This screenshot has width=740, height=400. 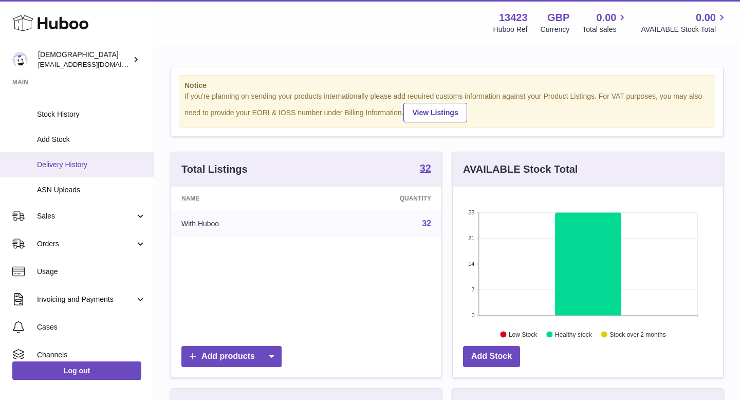 What do you see at coordinates (473, 315) in the screenshot?
I see `text: 0` at bounding box center [473, 315].